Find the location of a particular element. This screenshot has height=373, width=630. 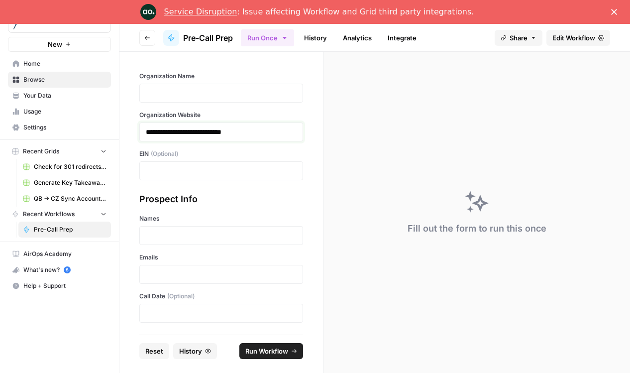

span: Home is located at coordinates (65, 64).